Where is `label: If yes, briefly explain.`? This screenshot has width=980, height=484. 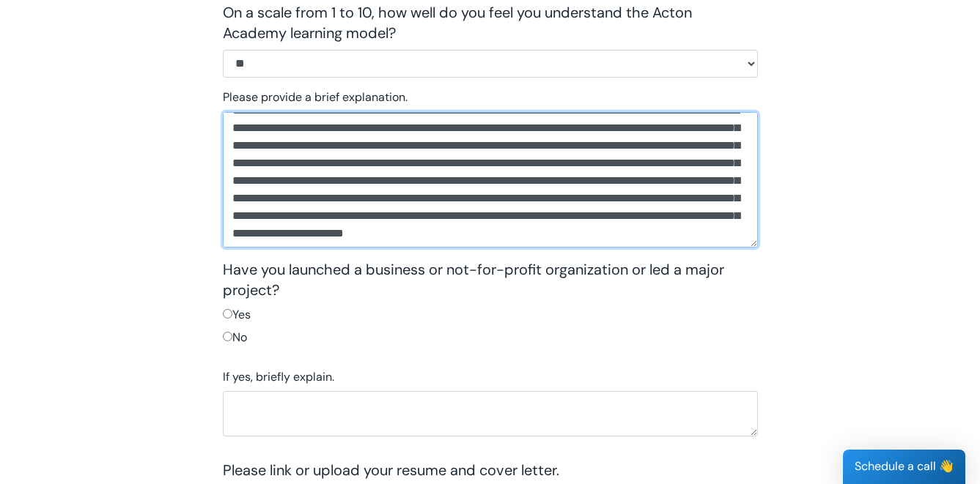
label: If yes, briefly explain. is located at coordinates (279, 377).